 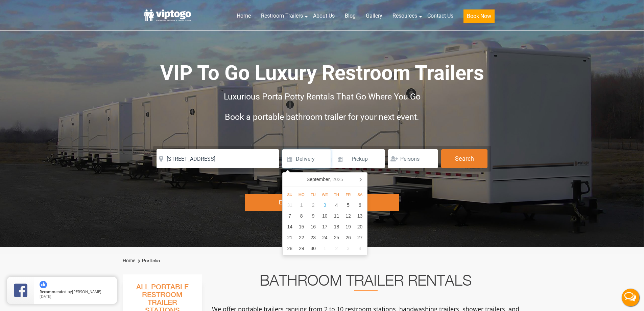 I want to click on div: 17, so click(x=325, y=227).